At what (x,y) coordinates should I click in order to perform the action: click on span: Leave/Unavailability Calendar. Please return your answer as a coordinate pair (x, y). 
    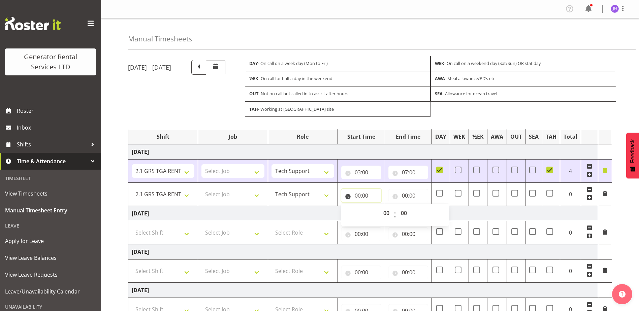
    Looking at the image, I should click on (51, 292).